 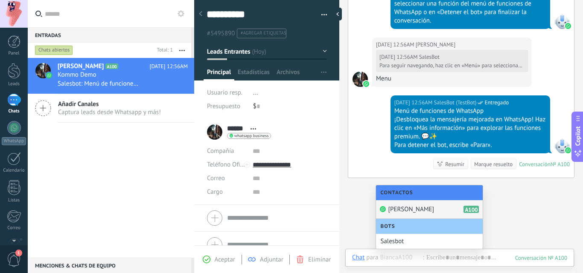 I want to click on div: Panel, so click(x=14, y=53).